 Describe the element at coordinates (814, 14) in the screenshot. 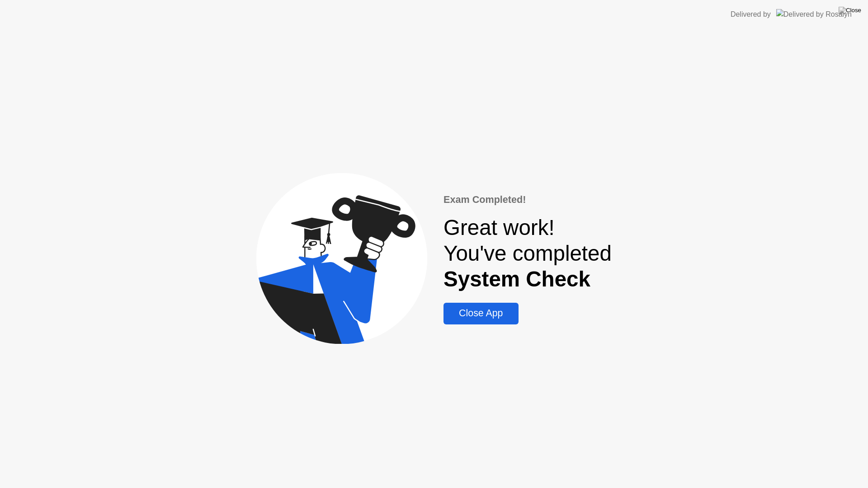

I see `img: Delivered by Rosalyn` at that location.